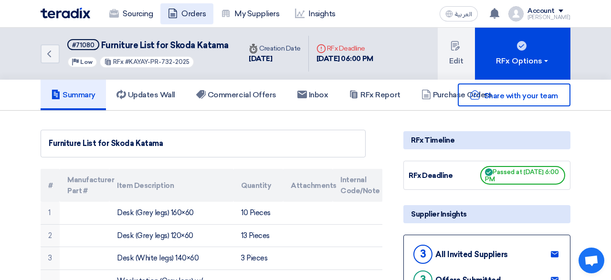 The width and height of the screenshot is (611, 280). What do you see at coordinates (236, 95) in the screenshot?
I see `h5: Commercial Offers` at bounding box center [236, 95].